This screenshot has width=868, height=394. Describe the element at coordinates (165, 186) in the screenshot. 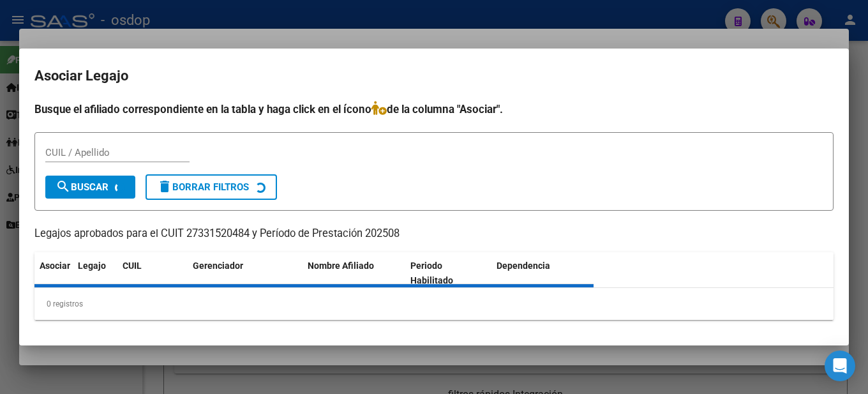

I see `mat-icon: delete` at that location.